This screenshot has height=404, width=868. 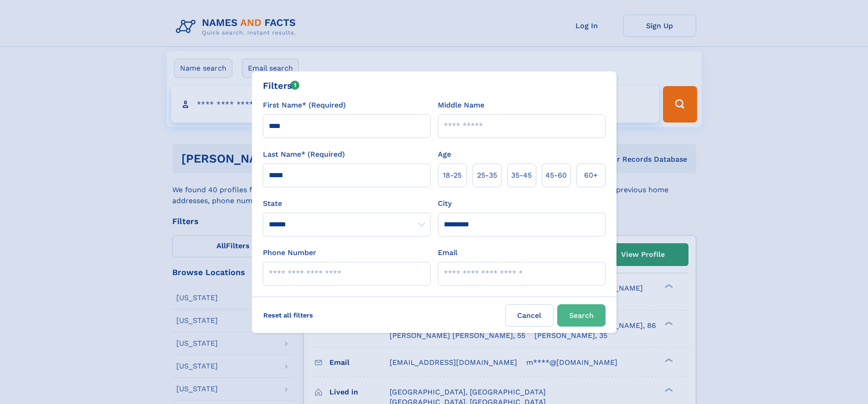 What do you see at coordinates (461, 105) in the screenshot?
I see `label: Middle Name` at bounding box center [461, 105].